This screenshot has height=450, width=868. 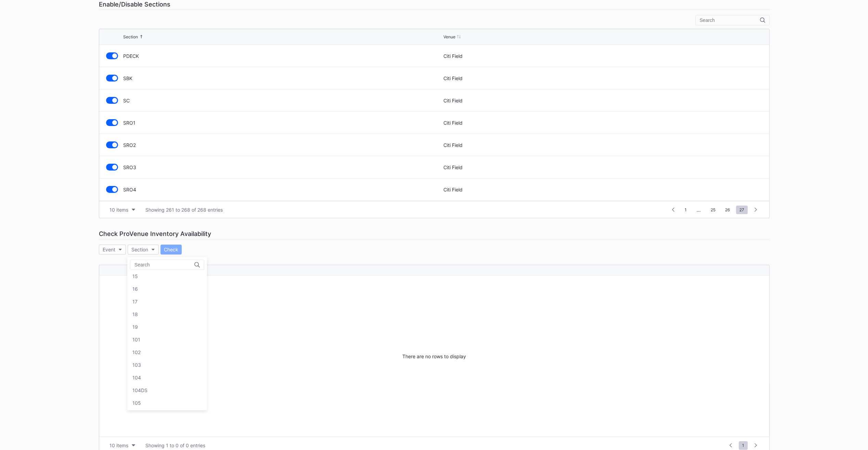 I want to click on div: Showing 1 to 0 of 0 entries, so click(x=175, y=445).